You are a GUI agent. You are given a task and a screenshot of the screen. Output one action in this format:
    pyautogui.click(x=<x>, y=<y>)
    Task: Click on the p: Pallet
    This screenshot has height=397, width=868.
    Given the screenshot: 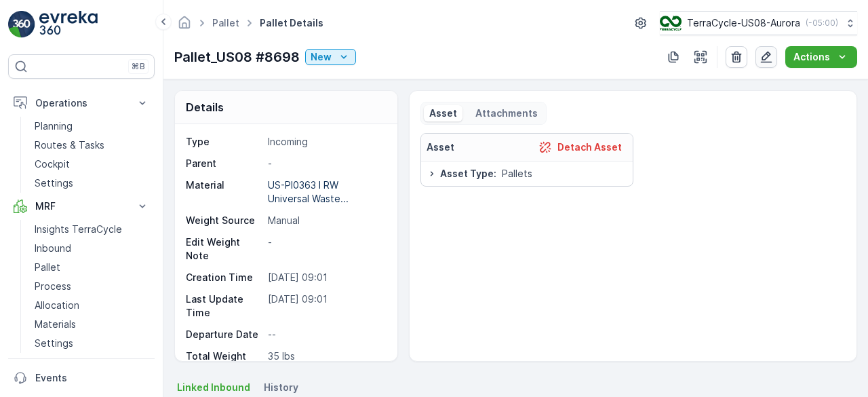 What is the action you would take?
    pyautogui.click(x=47, y=267)
    